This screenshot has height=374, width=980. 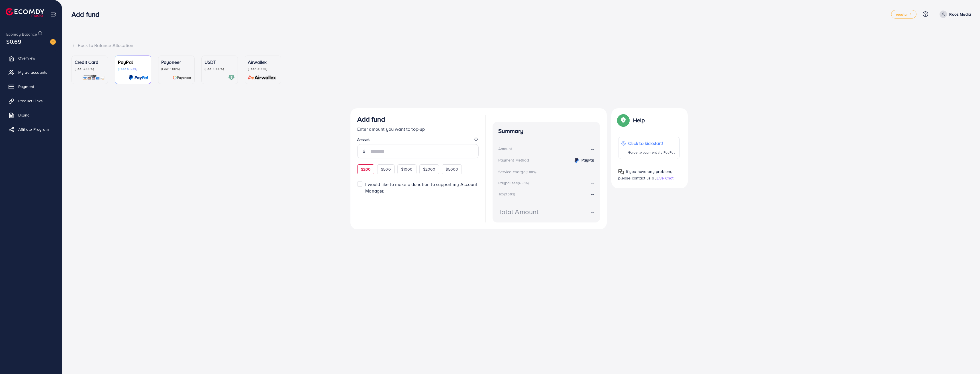 I want to click on span: I would like to make a donation to support my Account Manager., so click(x=421, y=188).